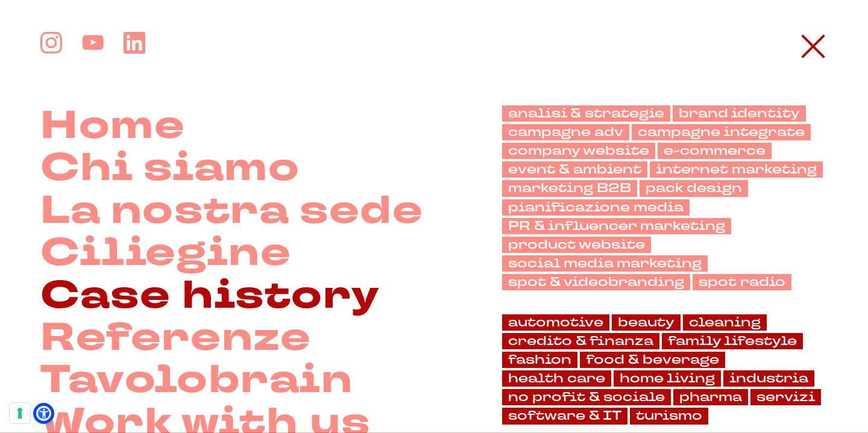 The image size is (868, 433). Describe the element at coordinates (569, 188) in the screenshot. I see `a: marketing B2B` at that location.